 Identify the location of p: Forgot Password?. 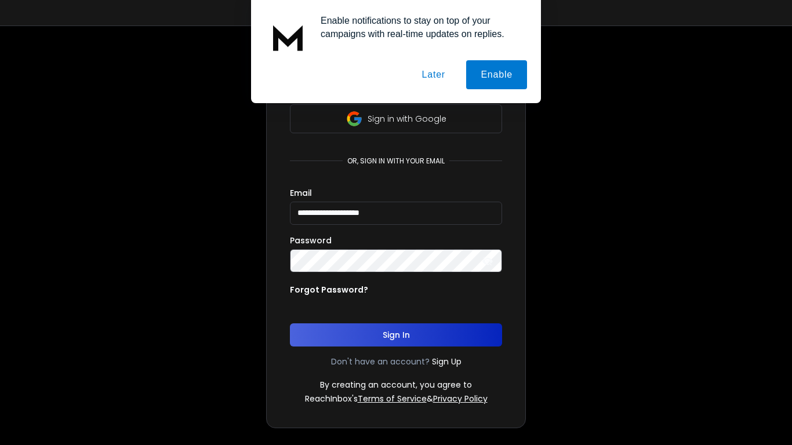
(329, 290).